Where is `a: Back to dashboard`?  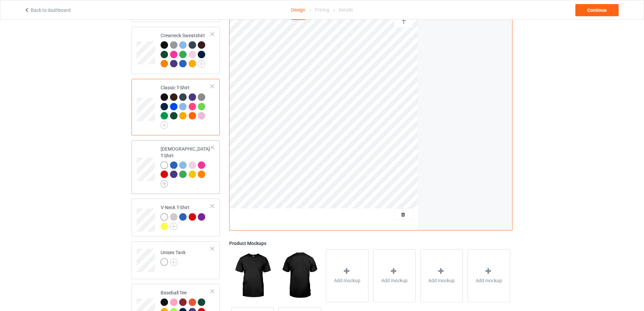
a: Back to dashboard is located at coordinates (47, 10).